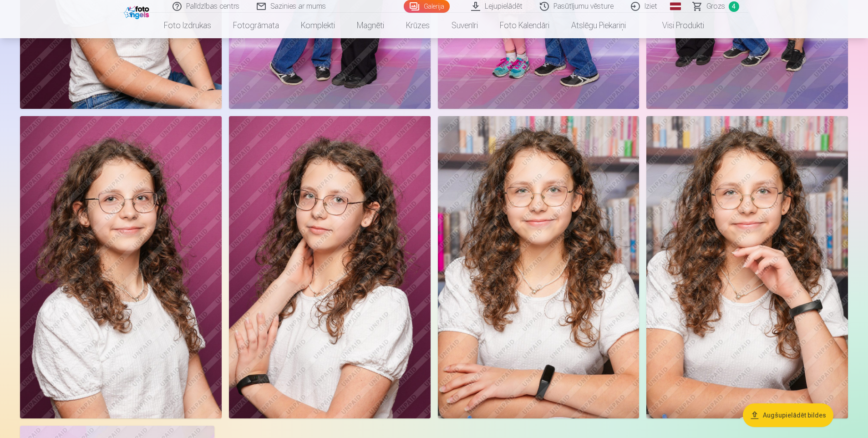  I want to click on a: Atslēgu piekariņi, so click(599, 26).